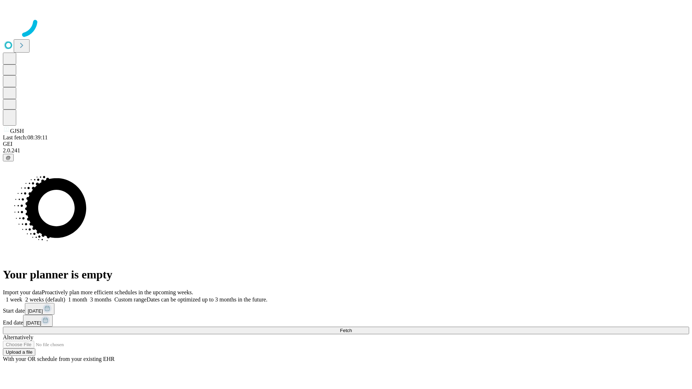 This screenshot has width=692, height=389. I want to click on button: Upload a file, so click(19, 352).